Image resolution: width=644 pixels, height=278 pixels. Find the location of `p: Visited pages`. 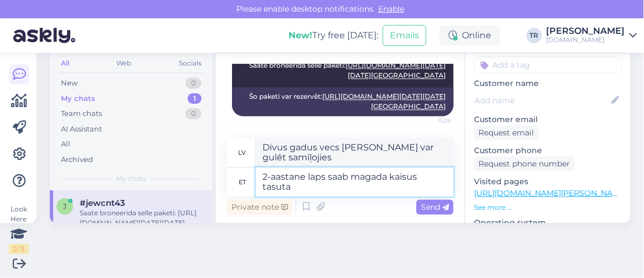

p: Visited pages is located at coordinates (547, 181).